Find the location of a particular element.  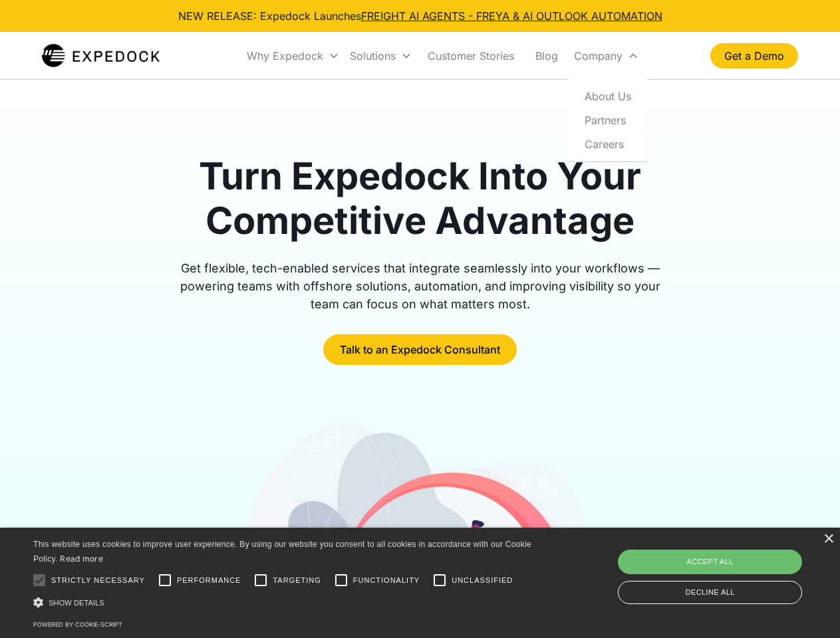

a: Get a Demo is located at coordinates (754, 56).